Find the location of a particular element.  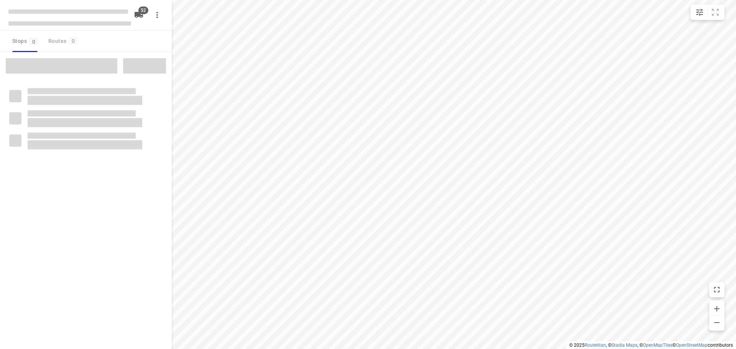

div: small contained button group is located at coordinates (707, 12).